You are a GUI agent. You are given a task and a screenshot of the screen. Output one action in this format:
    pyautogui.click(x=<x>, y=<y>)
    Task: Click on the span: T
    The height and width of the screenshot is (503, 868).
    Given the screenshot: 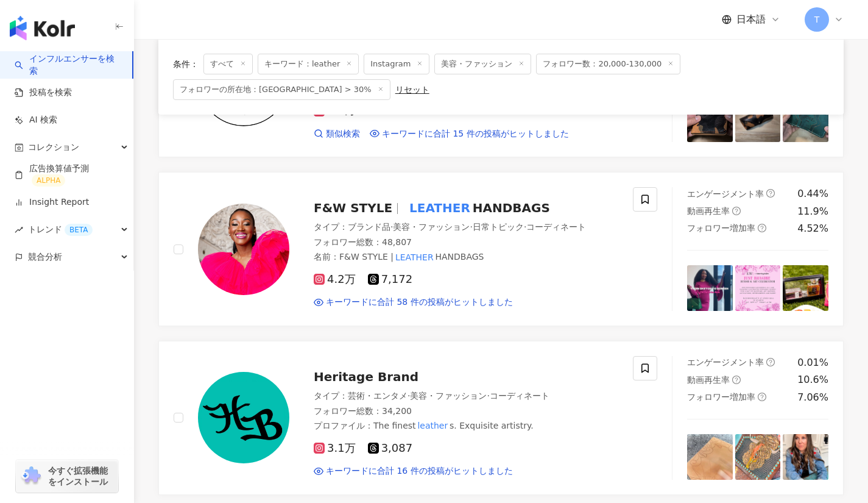 What is the action you would take?
    pyautogui.click(x=817, y=19)
    